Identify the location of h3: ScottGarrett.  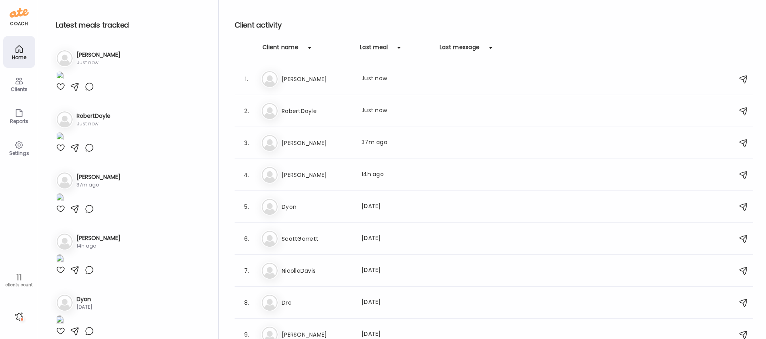
(317, 239).